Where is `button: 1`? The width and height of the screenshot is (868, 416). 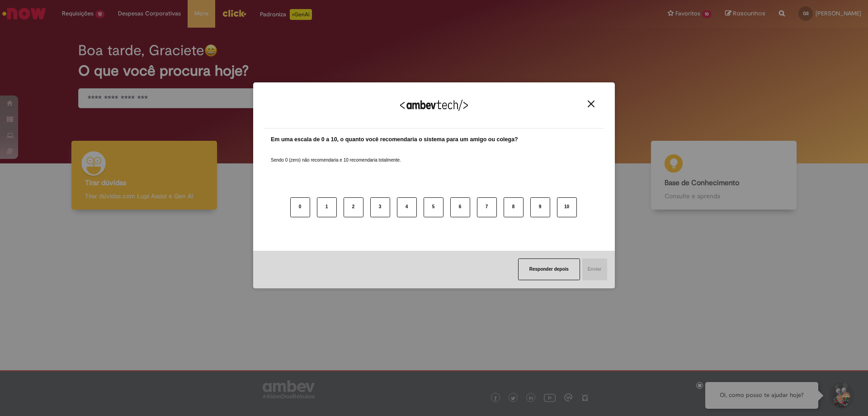 button: 1 is located at coordinates (327, 207).